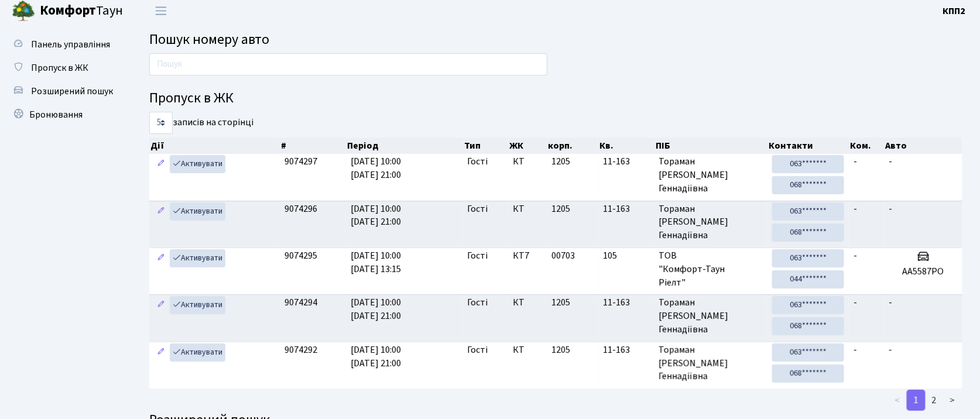 The width and height of the screenshot is (980, 419). I want to click on button: Переключити навігацію, so click(161, 10).